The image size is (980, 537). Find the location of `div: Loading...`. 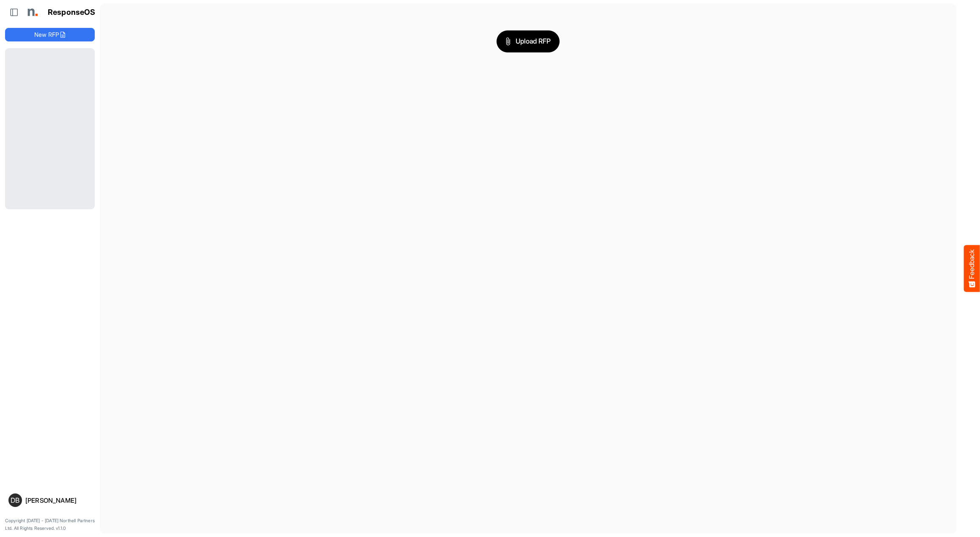

div: Loading... is located at coordinates (50, 128).